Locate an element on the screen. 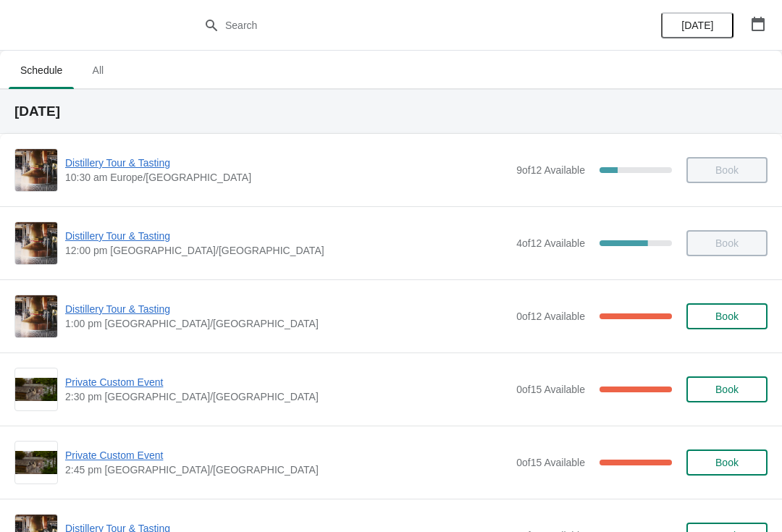 Image resolution: width=782 pixels, height=532 pixels. span: All is located at coordinates (98, 70).